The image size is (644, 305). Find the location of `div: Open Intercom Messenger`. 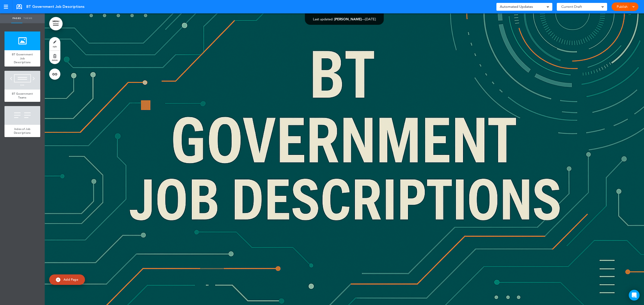

div: Open Intercom Messenger is located at coordinates (634, 295).